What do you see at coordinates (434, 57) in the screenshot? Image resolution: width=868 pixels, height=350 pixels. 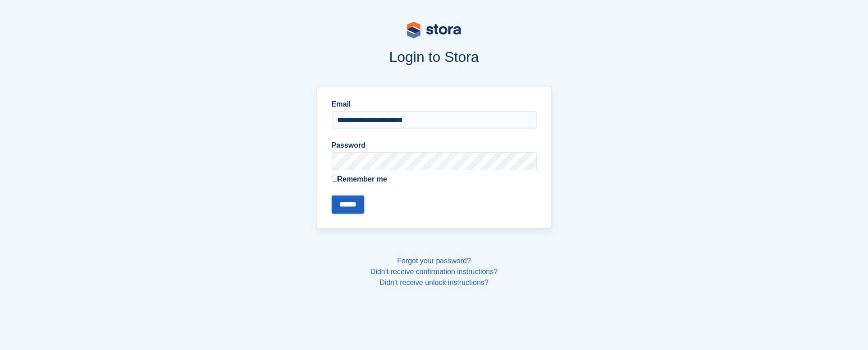 I see `h1: Login to Stora` at bounding box center [434, 57].